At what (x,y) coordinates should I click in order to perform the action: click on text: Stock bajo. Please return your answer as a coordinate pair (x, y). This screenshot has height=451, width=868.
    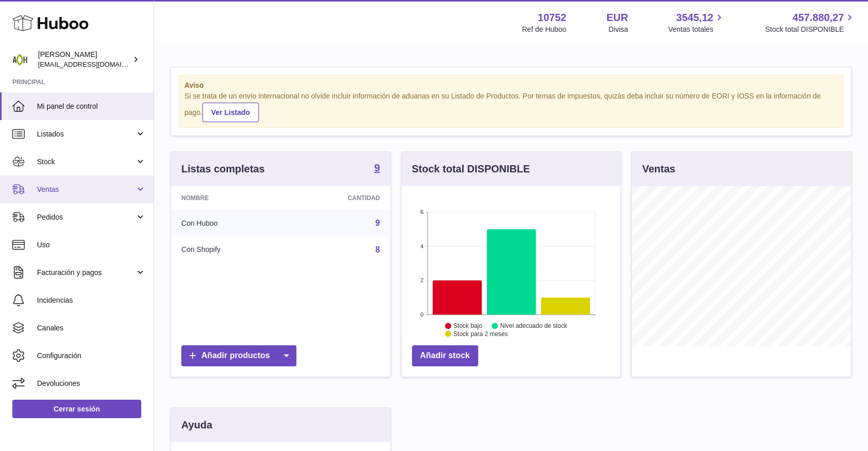
    Looking at the image, I should click on (468, 326).